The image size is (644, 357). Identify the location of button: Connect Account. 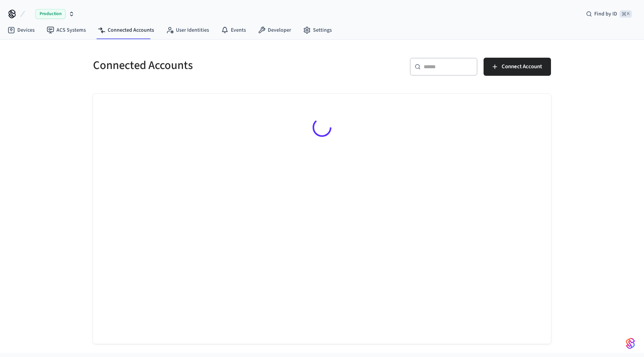
(517, 67).